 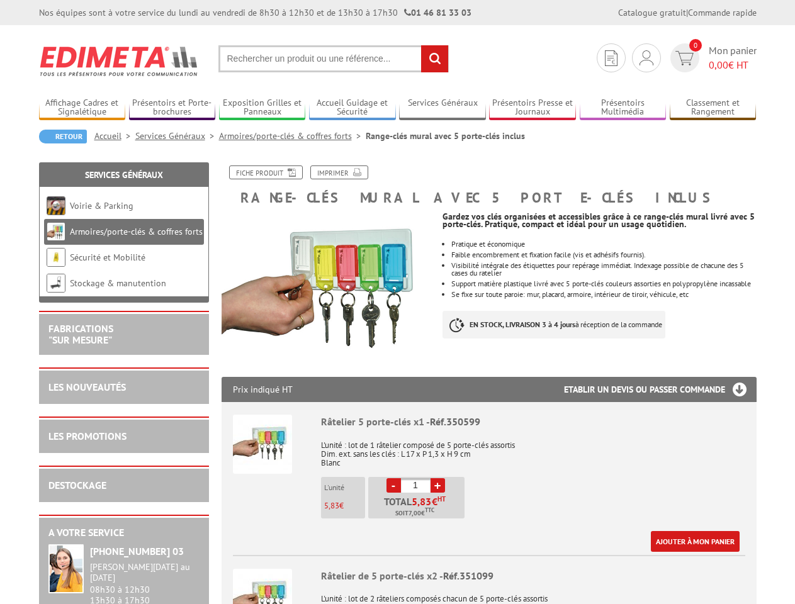 I want to click on h2: A votre service, so click(x=124, y=533).